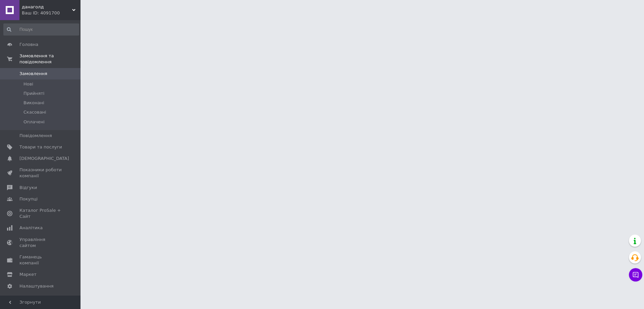 This screenshot has width=644, height=309. What do you see at coordinates (35, 112) in the screenshot?
I see `span: Скасовані` at bounding box center [35, 112].